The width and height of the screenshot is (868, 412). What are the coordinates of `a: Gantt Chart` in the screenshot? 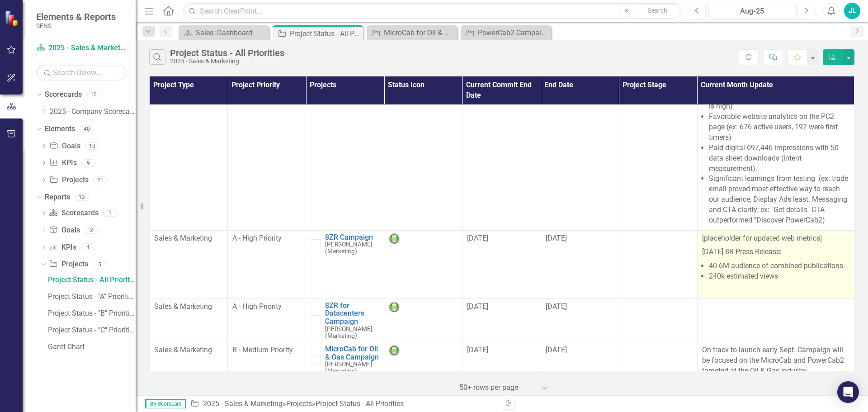 It's located at (90, 347).